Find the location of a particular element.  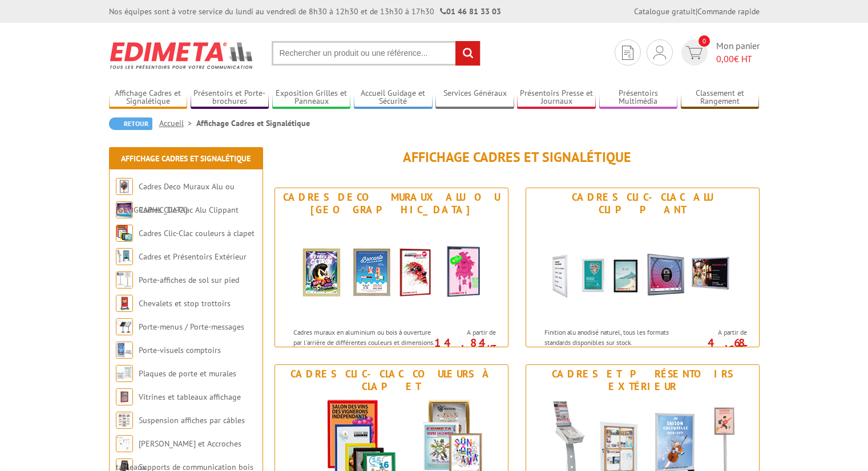

p: Finition alu anodisé naturel, tous les formats standards disponibles sur stock. is located at coordinates (615, 337).